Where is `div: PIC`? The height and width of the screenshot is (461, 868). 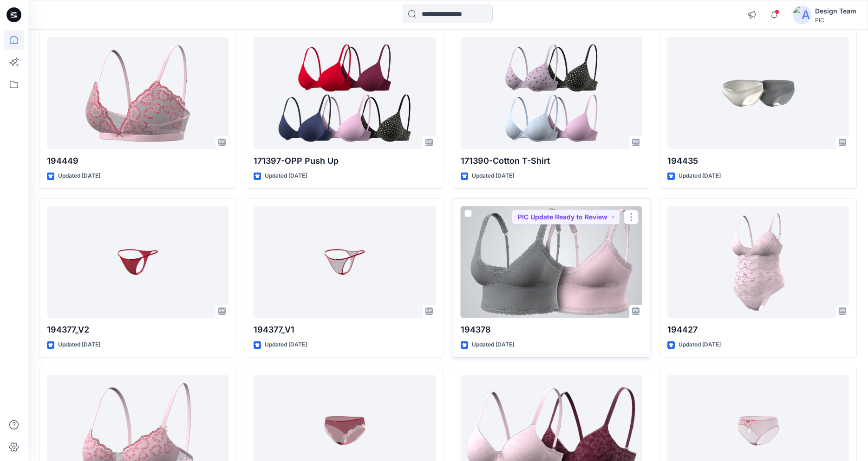 div: PIC is located at coordinates (835, 20).